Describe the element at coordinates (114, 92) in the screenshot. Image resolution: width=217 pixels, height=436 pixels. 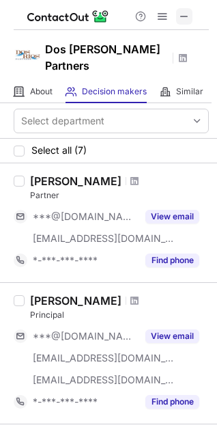
I see `span: Decision makers` at that location.